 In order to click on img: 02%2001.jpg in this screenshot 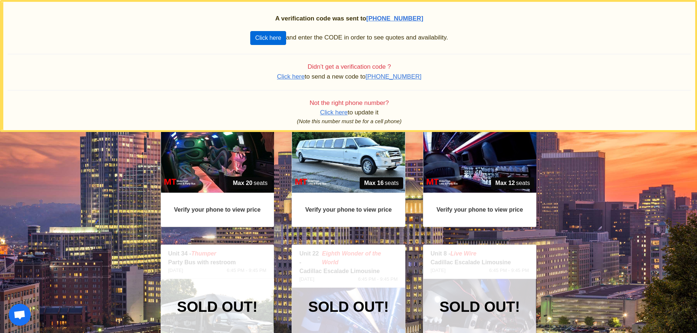, I will do `click(348, 150)`.